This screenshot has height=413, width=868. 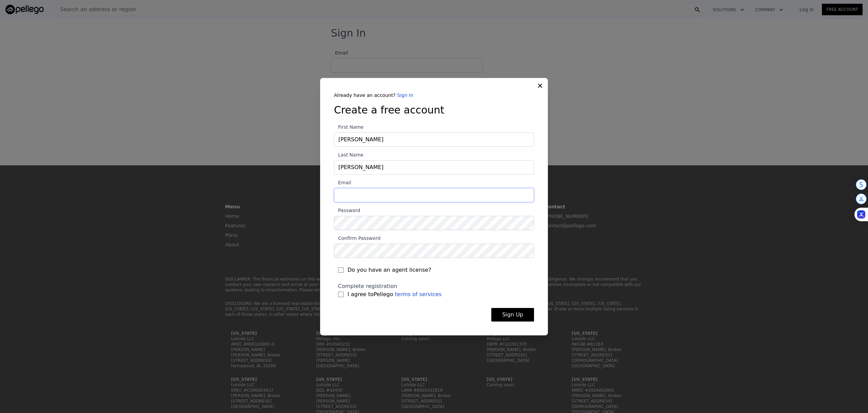 What do you see at coordinates (434, 167) in the screenshot?
I see `input: Last Name` at bounding box center [434, 167].